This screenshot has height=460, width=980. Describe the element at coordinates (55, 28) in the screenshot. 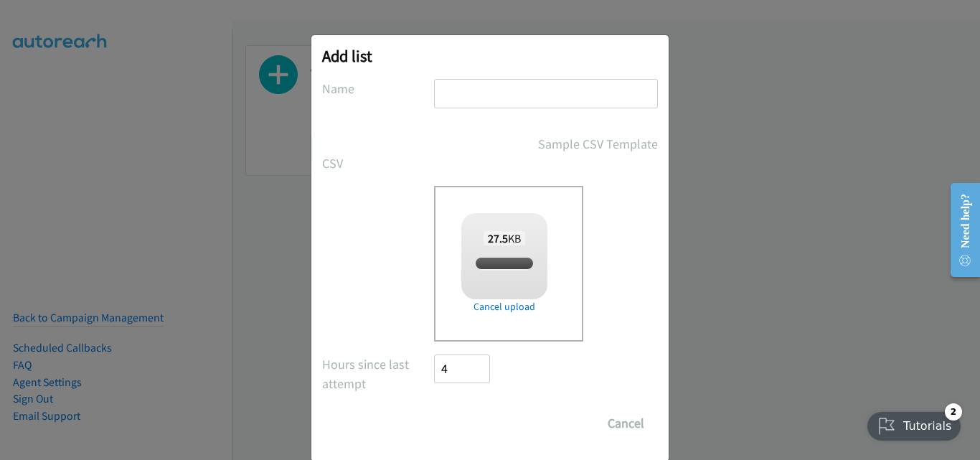

I see `button: Checklist, Tutorials, 2 incomplete tasks` at that location.